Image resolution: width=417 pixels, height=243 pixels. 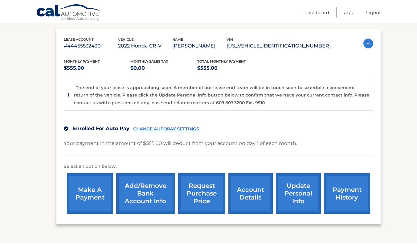 I want to click on a: Logout, so click(x=373, y=12).